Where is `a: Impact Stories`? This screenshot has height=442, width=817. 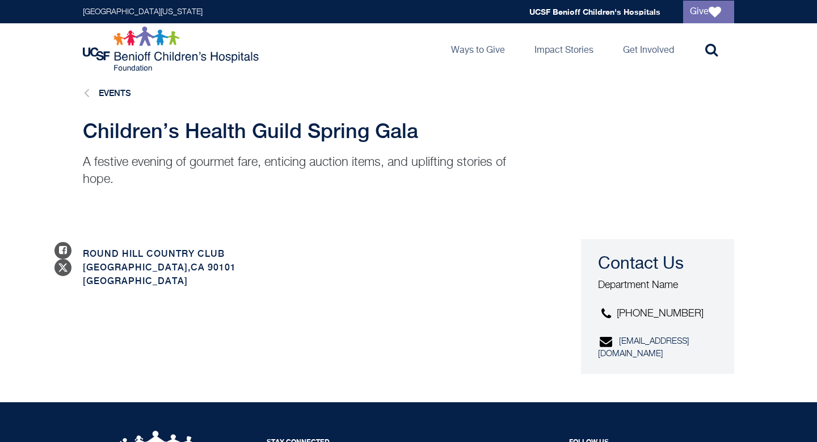 a: Impact Stories is located at coordinates (564, 49).